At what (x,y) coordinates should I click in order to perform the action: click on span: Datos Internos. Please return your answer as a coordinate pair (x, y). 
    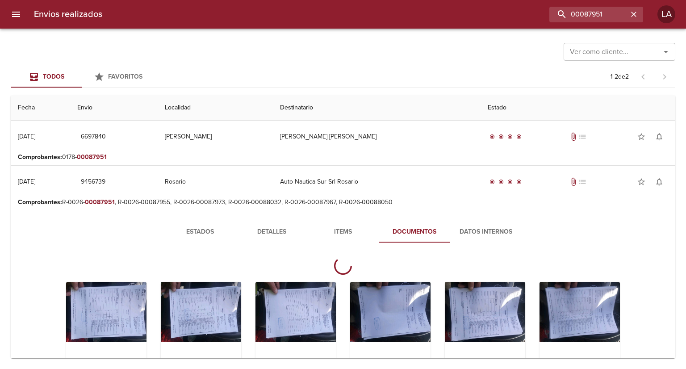
    Looking at the image, I should click on (486, 232).